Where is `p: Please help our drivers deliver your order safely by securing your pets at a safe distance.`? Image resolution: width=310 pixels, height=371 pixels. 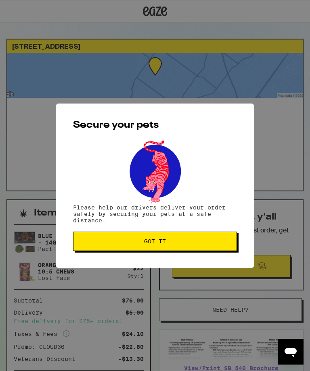
p: Please help our drivers deliver your order safely by securing your pets at a safe distance. is located at coordinates (155, 214).